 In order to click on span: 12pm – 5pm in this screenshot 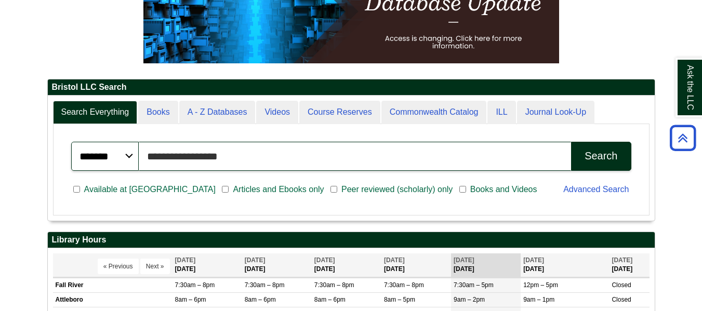, I will do `click(540, 285)`.